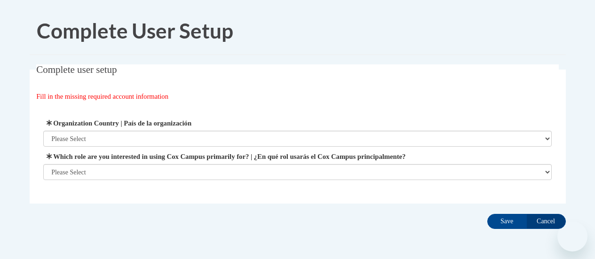  What do you see at coordinates (102, 96) in the screenshot?
I see `span: Fill in the missing required account information` at bounding box center [102, 96].